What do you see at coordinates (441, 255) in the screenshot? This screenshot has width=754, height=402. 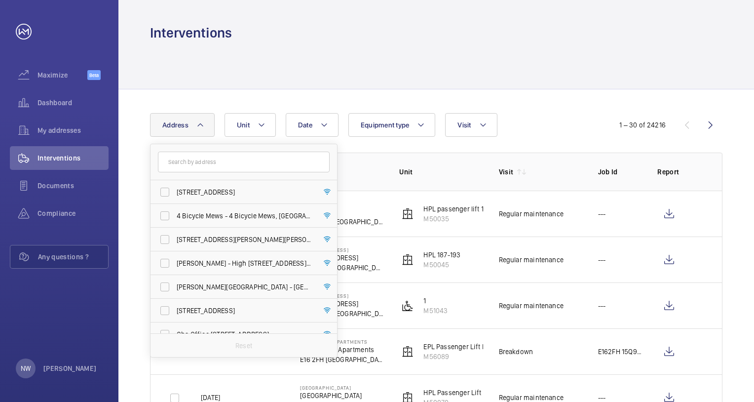 I see `p: HPL 187-193` at bounding box center [441, 255].